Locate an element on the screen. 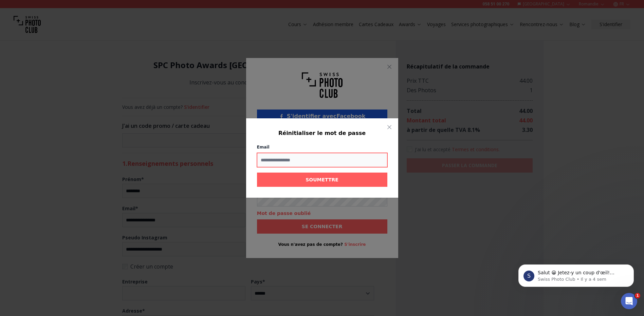 Image resolution: width=644 pixels, height=316 pixels. label: Email is located at coordinates (263, 147).